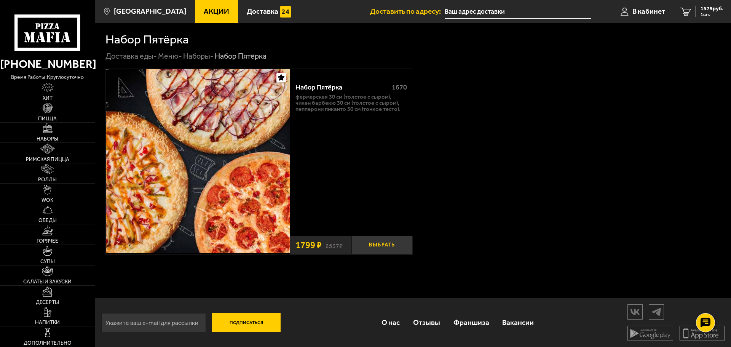 The width and height of the screenshot is (731, 347). Describe the element at coordinates (47, 180) in the screenshot. I see `span: Роллы` at that location.